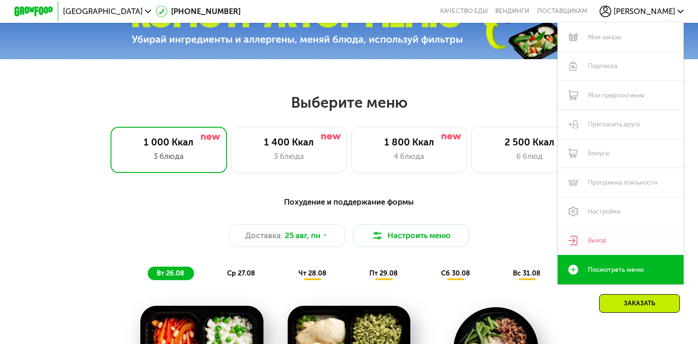 The height and width of the screenshot is (344, 698). I want to click on div: Похудение и поддержание формы, so click(349, 202).